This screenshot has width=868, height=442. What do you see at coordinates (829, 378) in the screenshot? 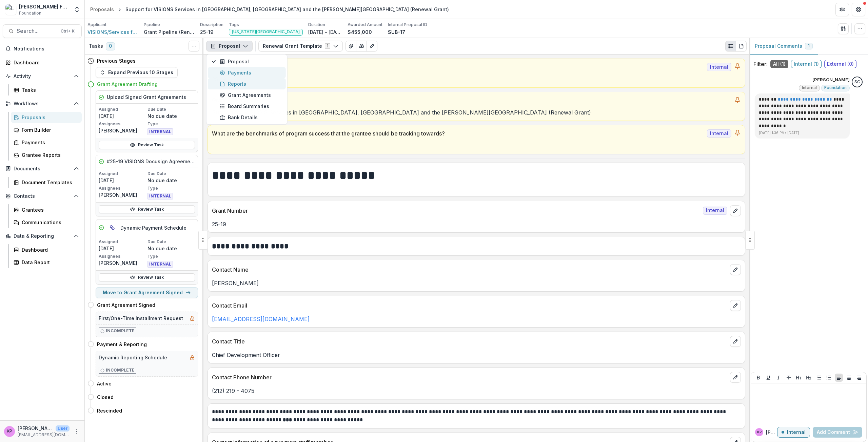
I see `button: Ordered List` at bounding box center [829, 378].